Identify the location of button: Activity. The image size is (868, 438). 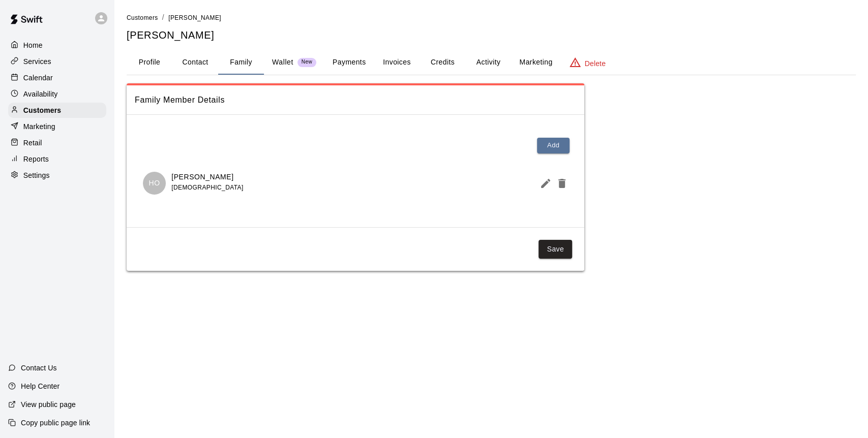
(488, 62).